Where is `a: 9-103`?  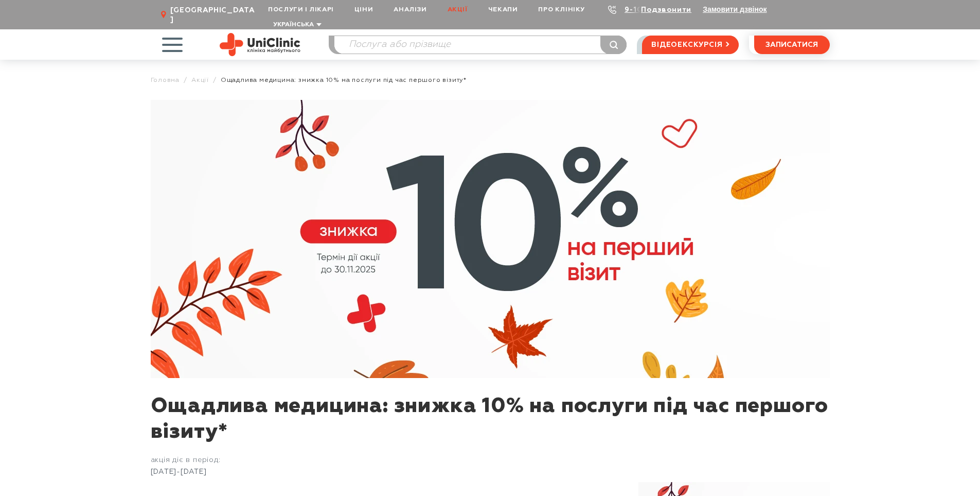 a: 9-103 is located at coordinates (636, 9).